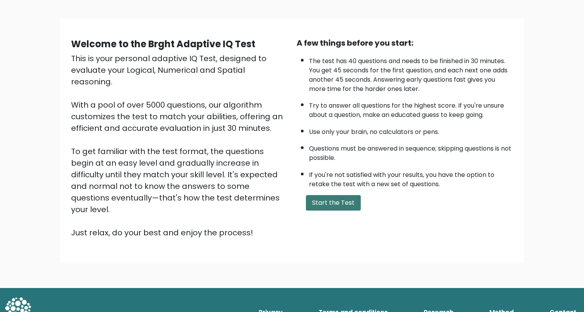 This screenshot has width=584, height=312. What do you see at coordinates (411, 151) in the screenshot?
I see `li: Questions must be answered in sequence; skipping questions is not possible.` at bounding box center [411, 151].